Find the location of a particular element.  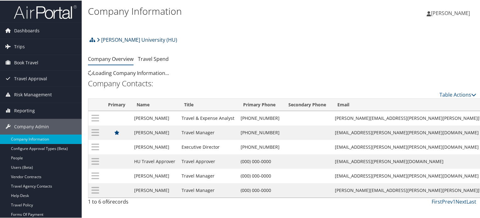

span: Dashboards is located at coordinates (27, 30).